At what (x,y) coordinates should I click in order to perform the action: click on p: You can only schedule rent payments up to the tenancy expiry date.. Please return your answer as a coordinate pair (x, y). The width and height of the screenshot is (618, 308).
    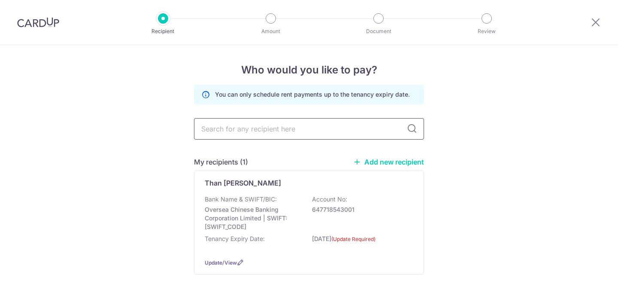
    Looking at the image, I should click on (313, 94).